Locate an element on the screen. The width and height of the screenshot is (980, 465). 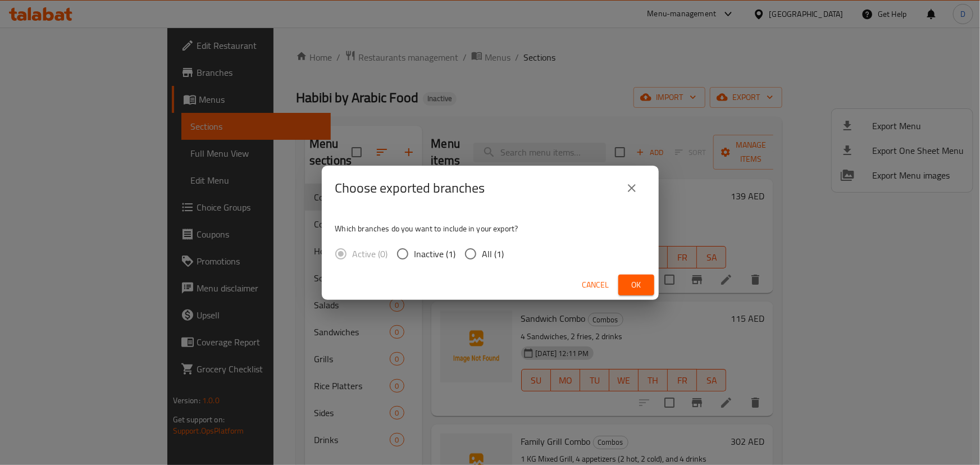
p: Which branches do you want to include in your export? is located at coordinates (490, 229).